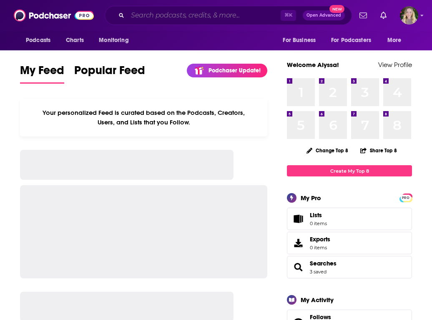 The width and height of the screenshot is (432, 320). I want to click on img: Podchaser - Follow, Share and Rate Podcasts, so click(54, 15).